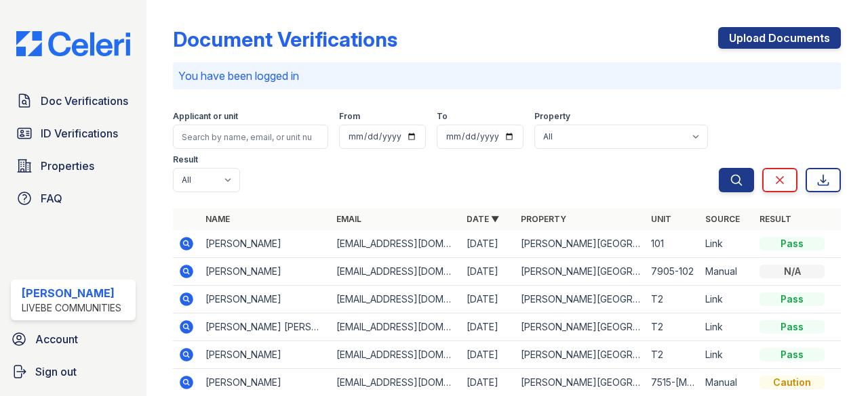 The width and height of the screenshot is (868, 396). I want to click on a: Email, so click(349, 219).